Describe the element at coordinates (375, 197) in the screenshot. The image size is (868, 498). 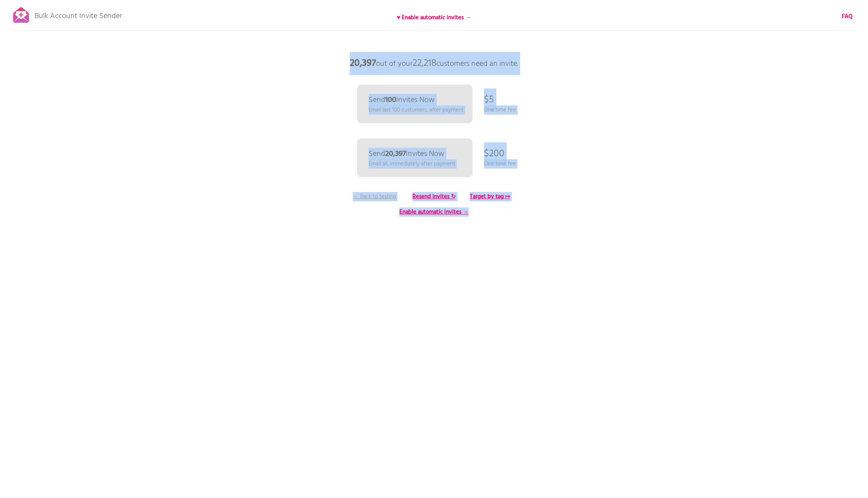
I see `p: ← Back to testing` at that location.